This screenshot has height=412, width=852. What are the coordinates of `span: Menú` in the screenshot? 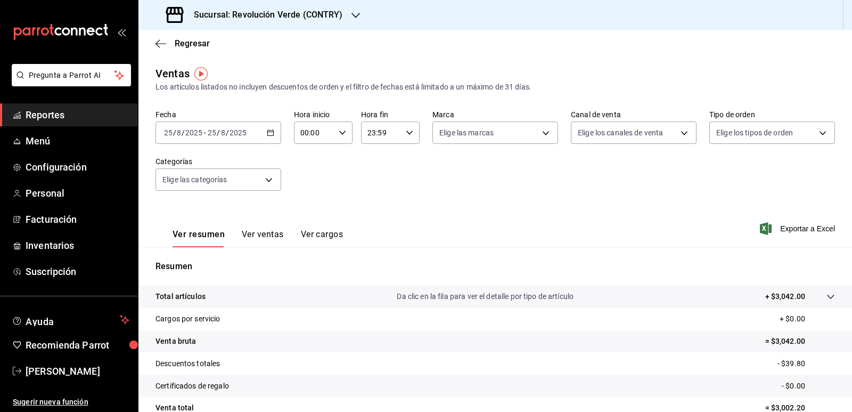 It's located at (77, 141).